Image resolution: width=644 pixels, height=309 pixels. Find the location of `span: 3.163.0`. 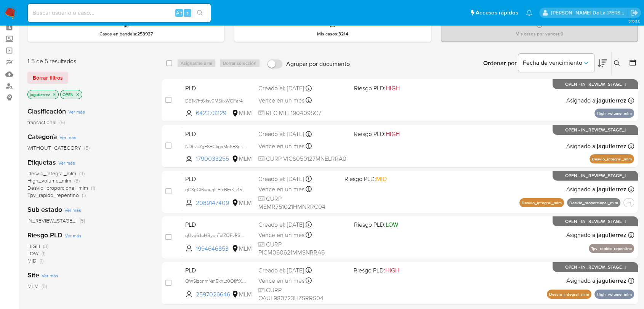

span: 3.163.0 is located at coordinates (634, 21).